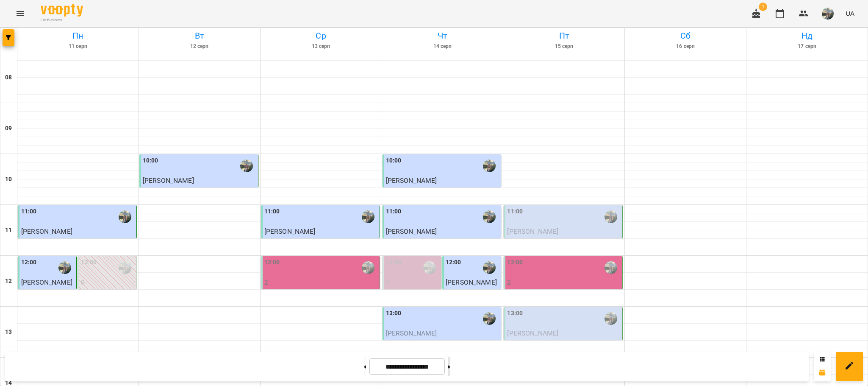 This screenshot has width=868, height=386. What do you see at coordinates (199, 46) in the screenshot?
I see `h6: 12 серп` at bounding box center [199, 46].